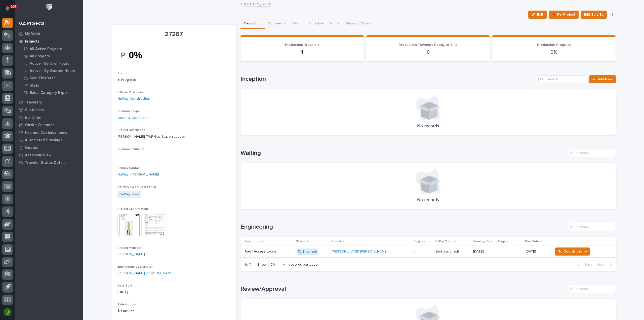  Describe the element at coordinates (304, 265) in the screenshot. I see `p: records per page` at that location.